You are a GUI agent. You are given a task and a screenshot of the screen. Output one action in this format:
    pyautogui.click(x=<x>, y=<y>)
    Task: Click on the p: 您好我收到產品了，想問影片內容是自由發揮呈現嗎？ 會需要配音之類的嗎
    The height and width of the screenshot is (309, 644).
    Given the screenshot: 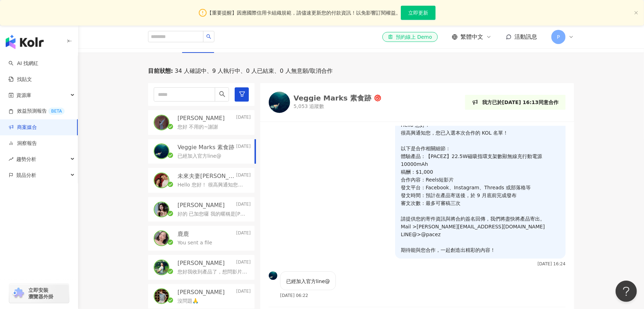 What is the action you would take?
    pyautogui.click(x=212, y=272)
    